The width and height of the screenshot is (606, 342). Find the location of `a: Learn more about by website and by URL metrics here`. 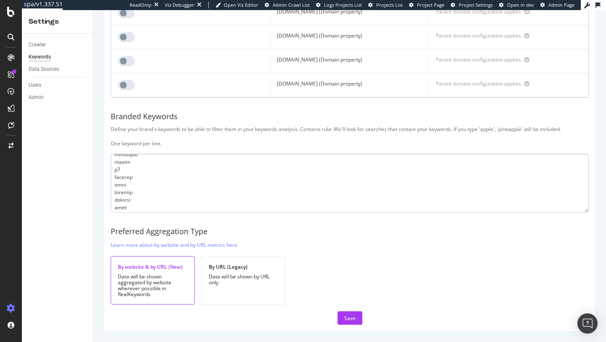

a: Learn more about by website and by URL metrics here is located at coordinates (174, 245).